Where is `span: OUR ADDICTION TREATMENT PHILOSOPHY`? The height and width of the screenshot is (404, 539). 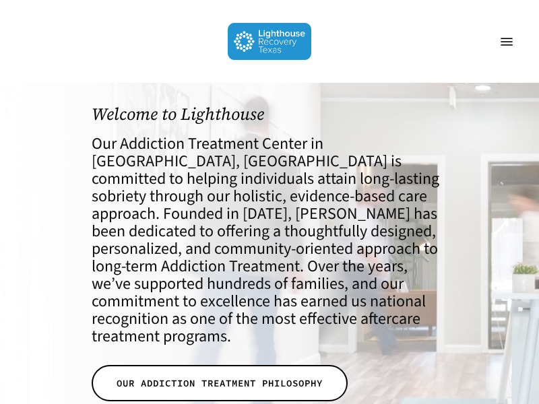 span: OUR ADDICTION TREATMENT PHILOSOPHY is located at coordinates (220, 384).